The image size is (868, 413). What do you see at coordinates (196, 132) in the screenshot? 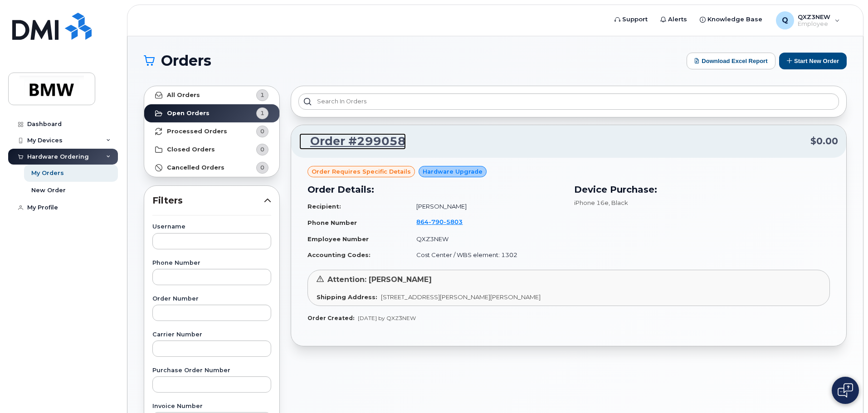
I see `strong: Processed Orders` at bounding box center [196, 132].